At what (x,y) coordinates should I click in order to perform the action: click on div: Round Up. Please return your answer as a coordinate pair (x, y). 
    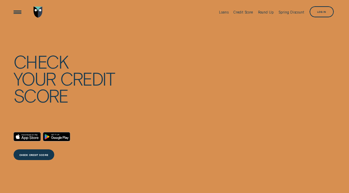
    Looking at the image, I should click on (266, 12).